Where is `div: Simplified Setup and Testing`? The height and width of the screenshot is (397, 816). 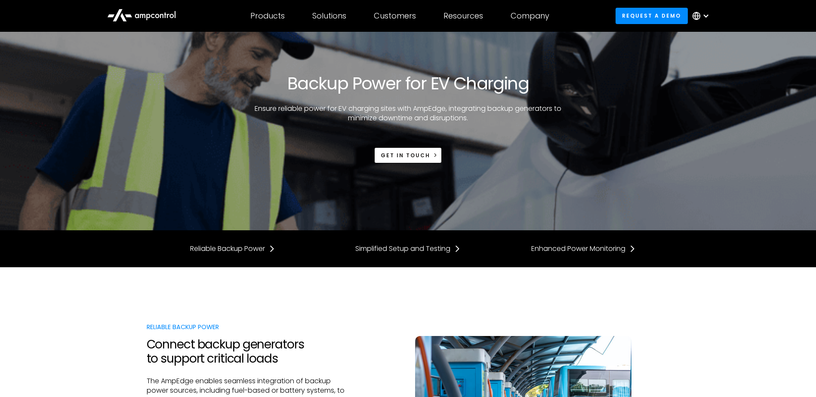 div: Simplified Setup and Testing is located at coordinates (403, 249).